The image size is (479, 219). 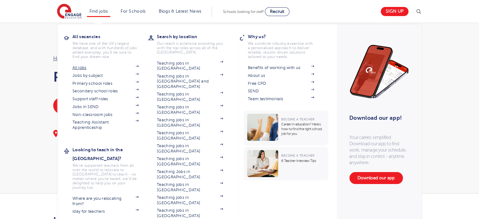 I want to click on nav: breadcrumb, so click(x=143, y=59).